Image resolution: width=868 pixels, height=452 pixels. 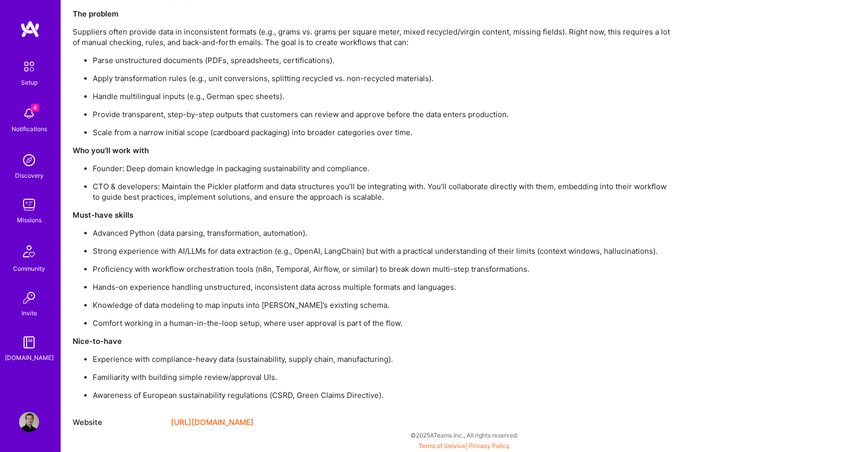 What do you see at coordinates (29, 114) in the screenshot?
I see `img: bell` at bounding box center [29, 114].